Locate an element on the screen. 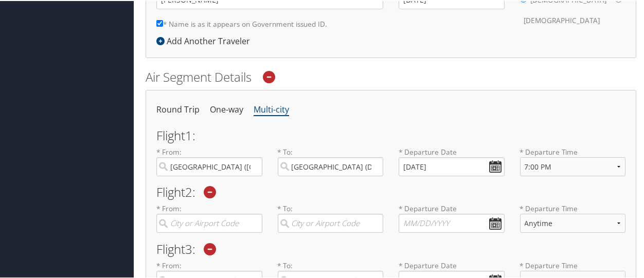 This screenshot has height=278, width=644. h2: Flight 2 : is located at coordinates (391, 191).